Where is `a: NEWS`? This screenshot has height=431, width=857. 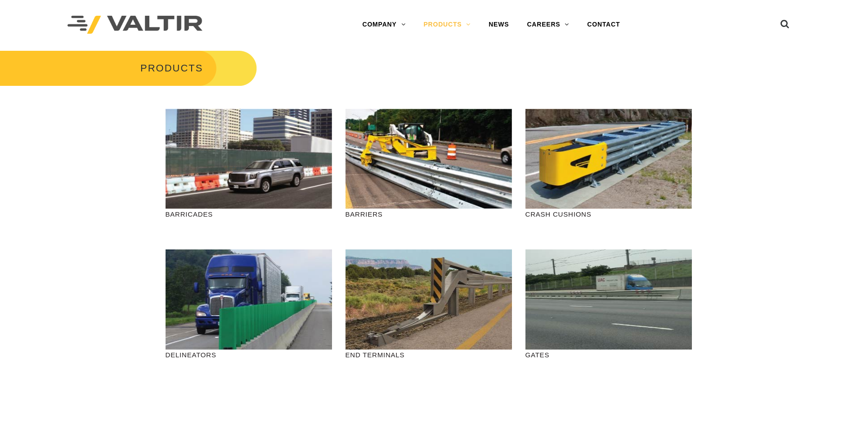 a: NEWS is located at coordinates (498, 25).